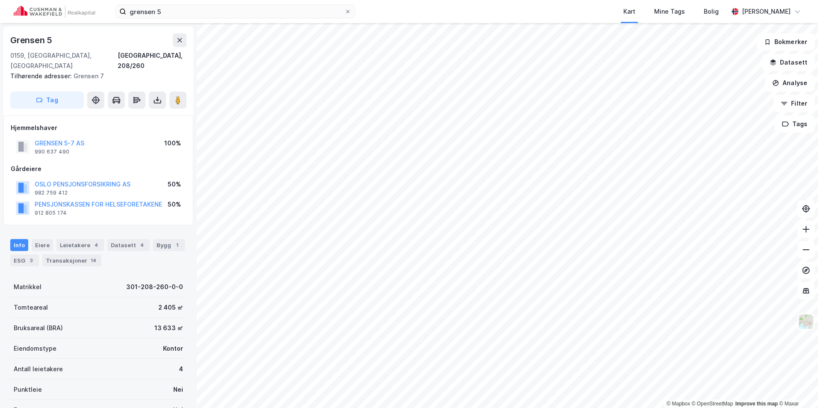  I want to click on div: Tomteareal, so click(31, 307).